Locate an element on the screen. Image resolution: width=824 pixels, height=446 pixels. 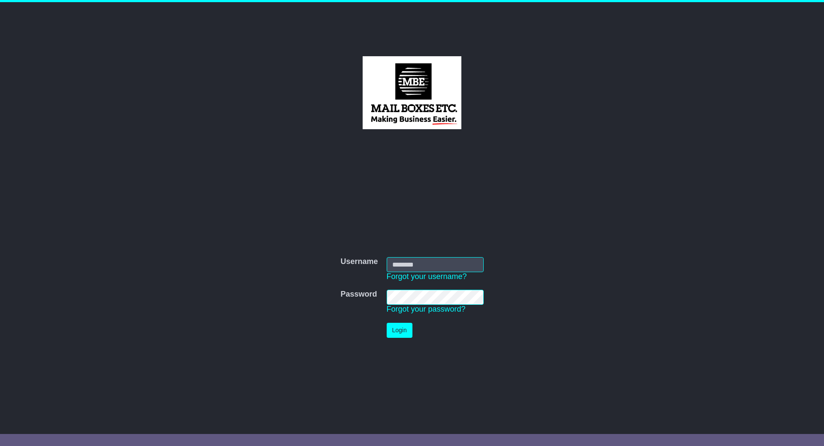
a: Forgot your password? is located at coordinates (426, 309).